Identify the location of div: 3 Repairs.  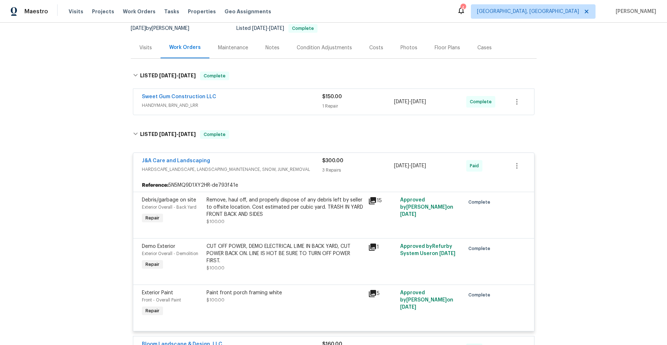
(358, 170).